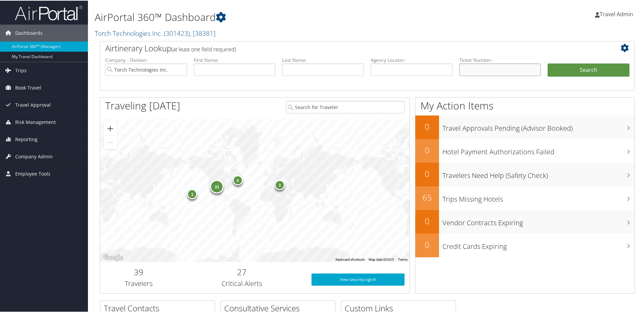 The height and width of the screenshot is (312, 644). I want to click on h3: Travelers Need Help (Safety Check), so click(538, 173).